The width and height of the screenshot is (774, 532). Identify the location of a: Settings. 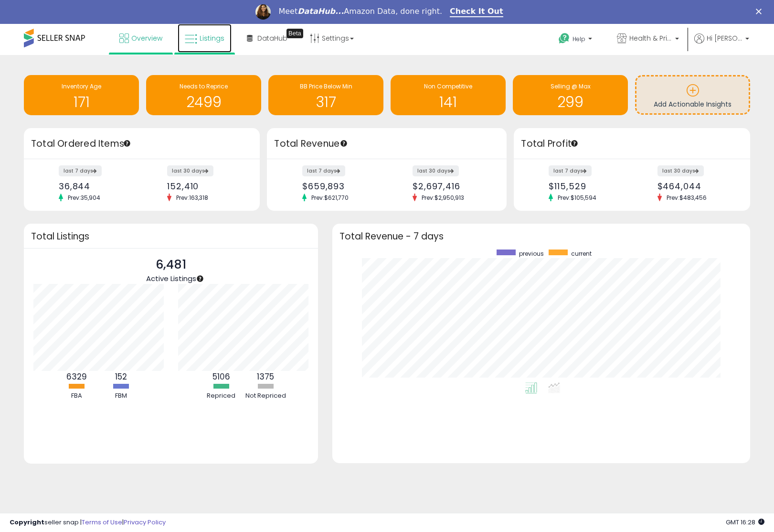
(331, 38).